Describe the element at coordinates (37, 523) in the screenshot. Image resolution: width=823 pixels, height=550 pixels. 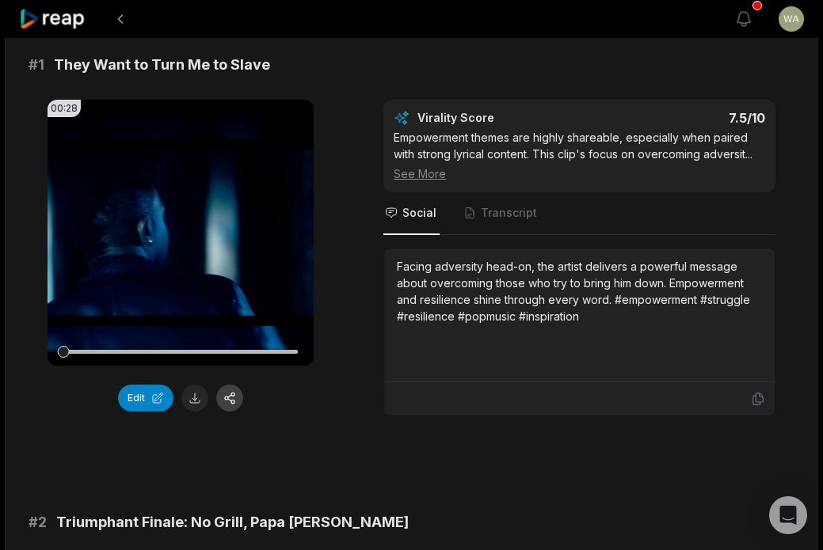
I see `span: # 2` at that location.